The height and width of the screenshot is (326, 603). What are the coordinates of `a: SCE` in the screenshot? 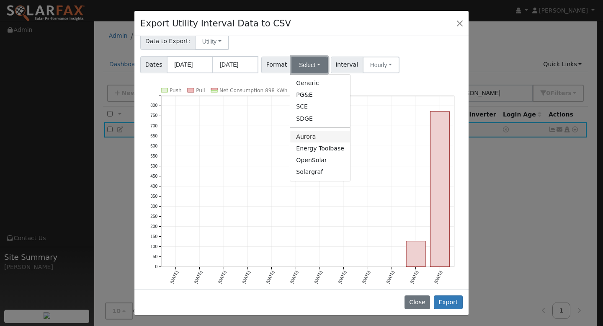 It's located at (320, 107).